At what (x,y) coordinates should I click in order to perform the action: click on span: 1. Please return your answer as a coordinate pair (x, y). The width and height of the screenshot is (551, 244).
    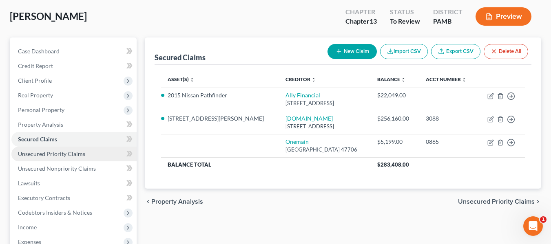
    Looking at the image, I should click on (544, 220).